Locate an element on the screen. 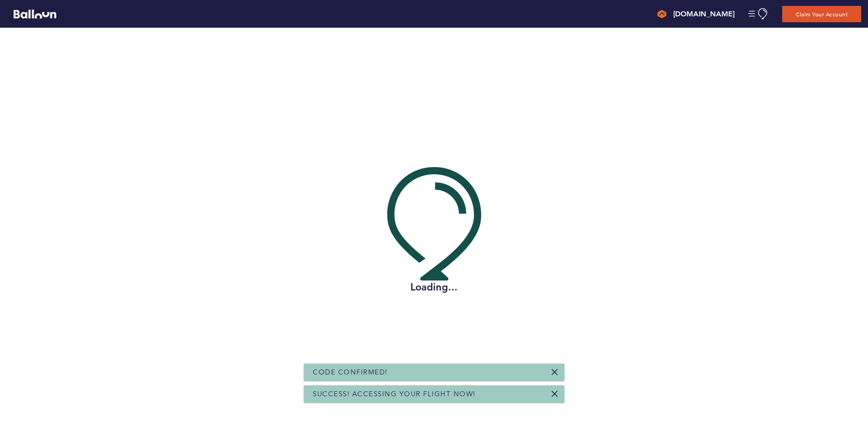 This screenshot has height=433, width=868. div: Code Confirmed! is located at coordinates (434, 373).